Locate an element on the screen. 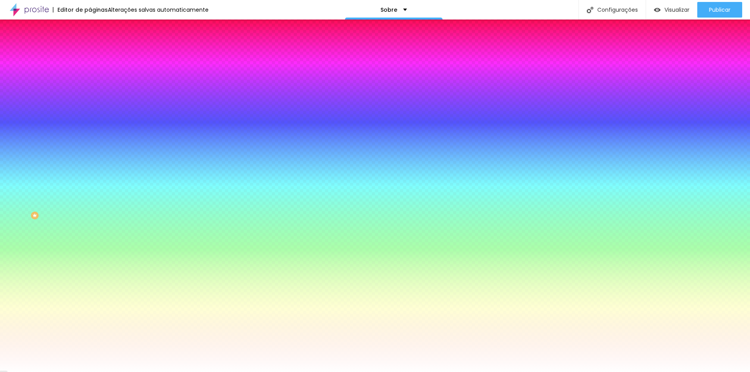 The image size is (750, 372). img: view-1.svg is located at coordinates (657, 10).